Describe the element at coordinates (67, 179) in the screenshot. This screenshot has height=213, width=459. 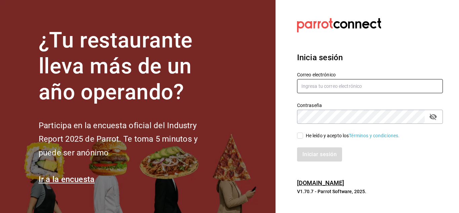
I see `a: Ir a la encuesta` at that location.